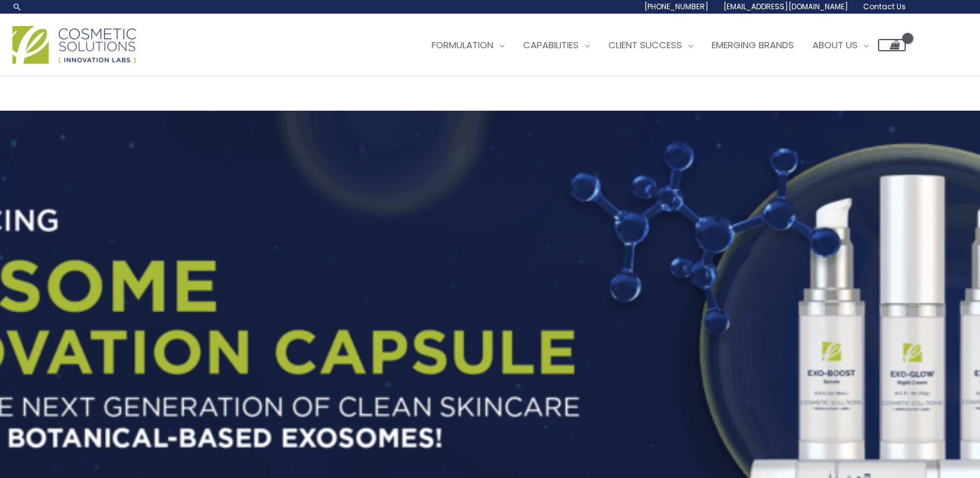 The height and width of the screenshot is (478, 980). Describe the element at coordinates (463, 44) in the screenshot. I see `span: Formulation` at that location.